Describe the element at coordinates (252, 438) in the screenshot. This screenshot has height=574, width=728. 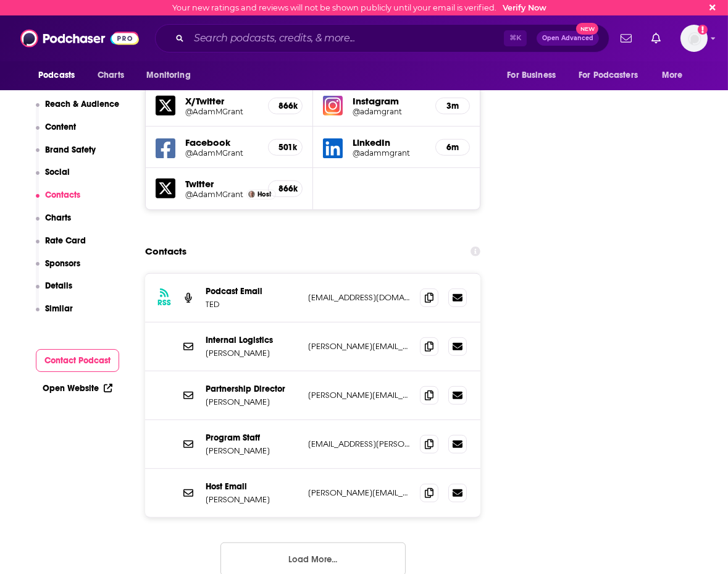
I see `p: Program Staff` at that location.